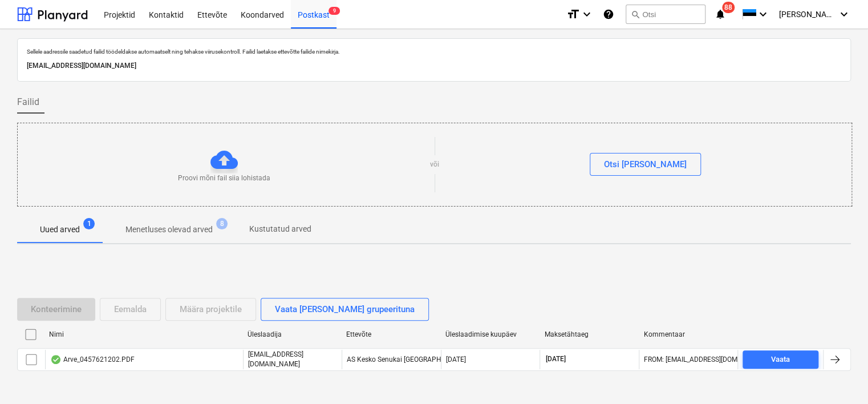  I want to click on p: Menetluses olevad arved, so click(169, 229).